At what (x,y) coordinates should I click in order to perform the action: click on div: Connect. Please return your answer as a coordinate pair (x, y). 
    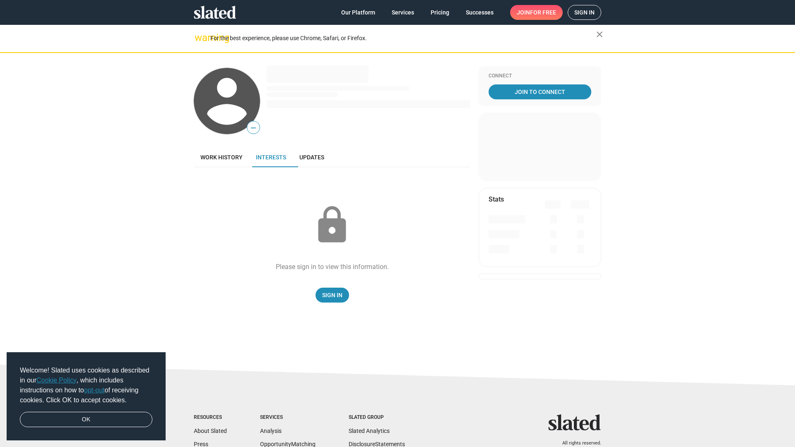
    Looking at the image, I should click on (540, 76).